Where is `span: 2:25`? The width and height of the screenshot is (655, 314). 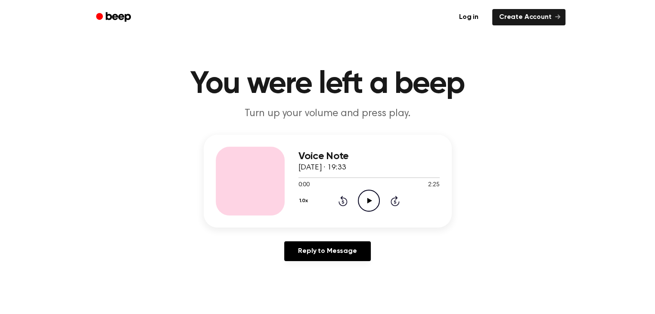
span: 2:25 is located at coordinates (433, 185).